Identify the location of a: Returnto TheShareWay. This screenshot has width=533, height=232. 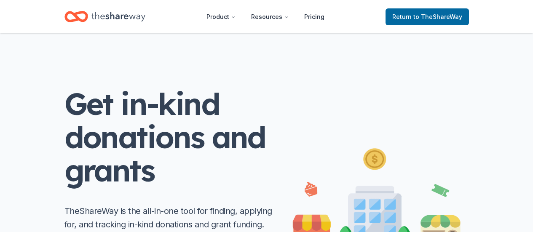
(427, 17).